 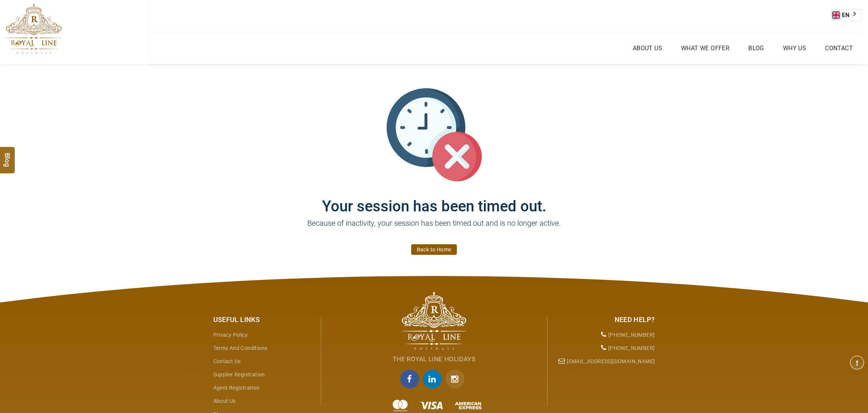 I want to click on aside: Language selected: English, so click(x=847, y=15).